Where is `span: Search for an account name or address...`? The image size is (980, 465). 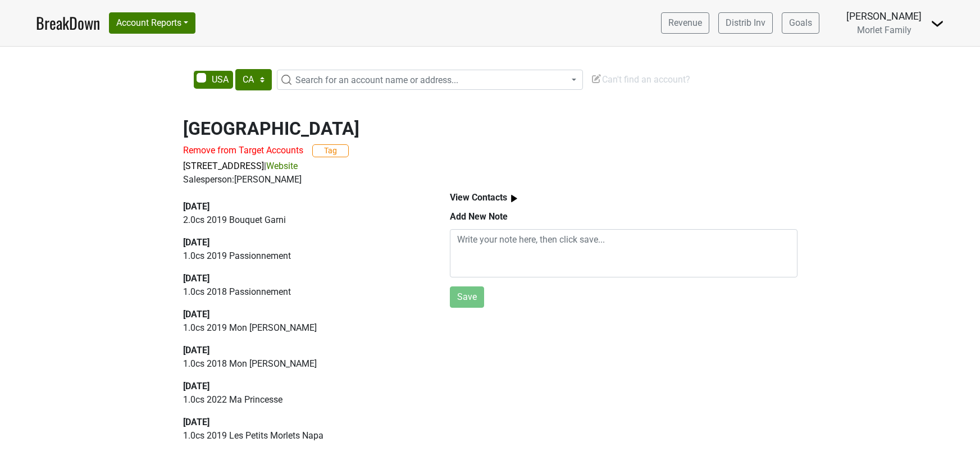
span: Search for an account name or address... is located at coordinates (377, 80).